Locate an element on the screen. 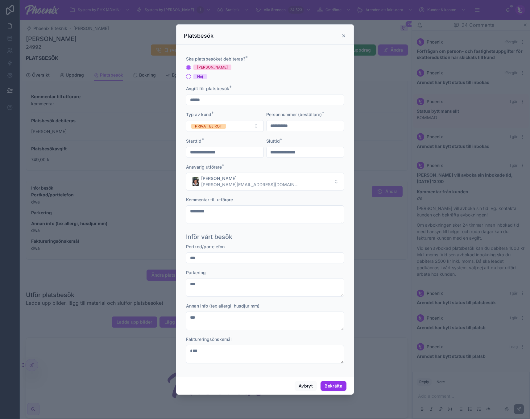  span: Kommentar till utförare is located at coordinates (209, 199).